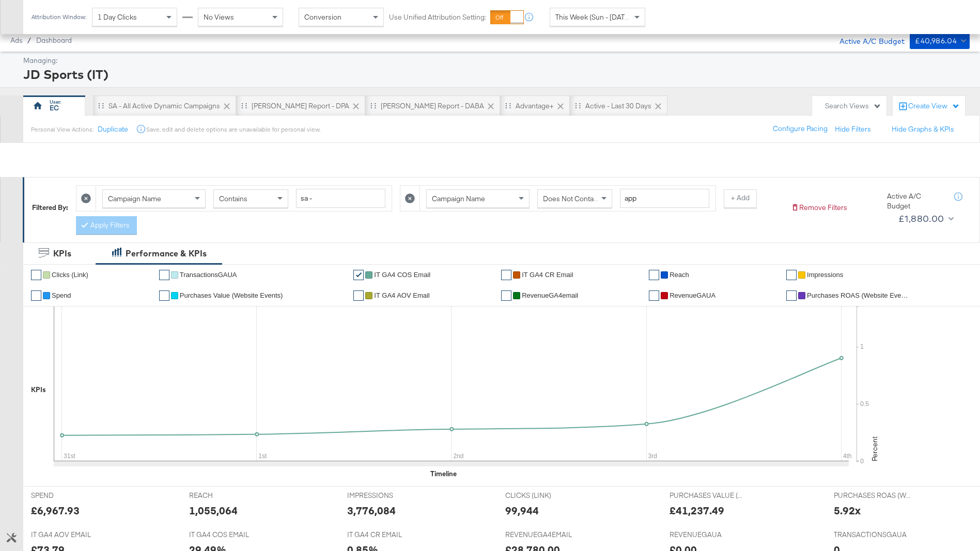  Describe the element at coordinates (547, 274) in the screenshot. I see `span: IT GA4 CR Email` at that location.